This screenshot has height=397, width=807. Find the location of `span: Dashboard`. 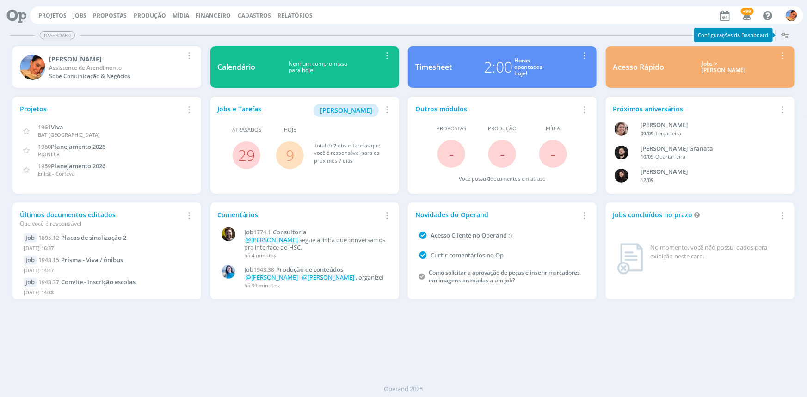

span: Dashboard is located at coordinates (57, 35).